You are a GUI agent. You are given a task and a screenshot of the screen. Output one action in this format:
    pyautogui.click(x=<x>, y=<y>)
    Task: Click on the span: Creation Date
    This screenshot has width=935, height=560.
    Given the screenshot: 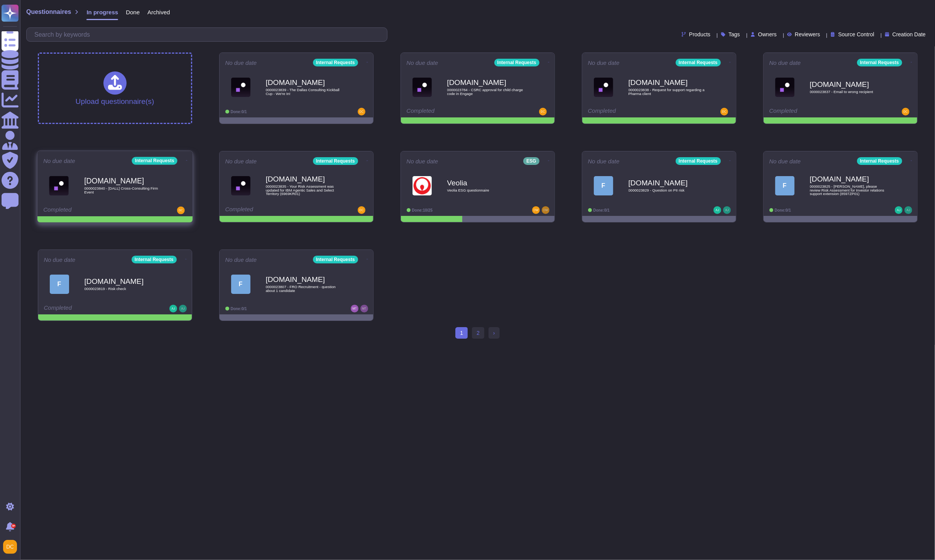 What is the action you would take?
    pyautogui.click(x=909, y=35)
    